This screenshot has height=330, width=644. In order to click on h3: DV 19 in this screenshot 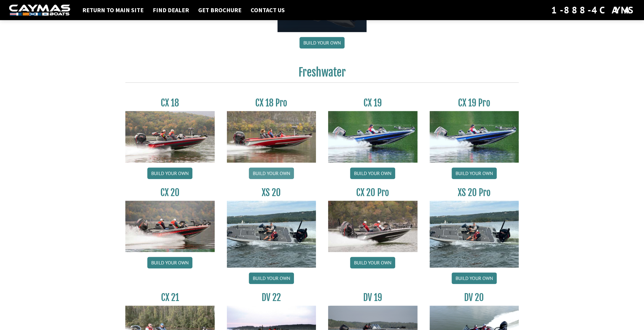, I will do `click(372, 298)`.